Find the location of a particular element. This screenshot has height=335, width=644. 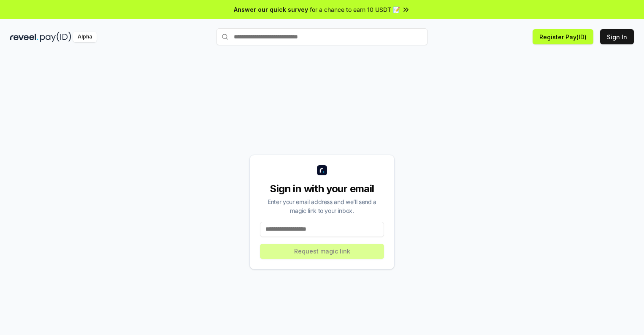

div: Enter your email address and we’ll send a magic link to your inbox. is located at coordinates (322, 206).